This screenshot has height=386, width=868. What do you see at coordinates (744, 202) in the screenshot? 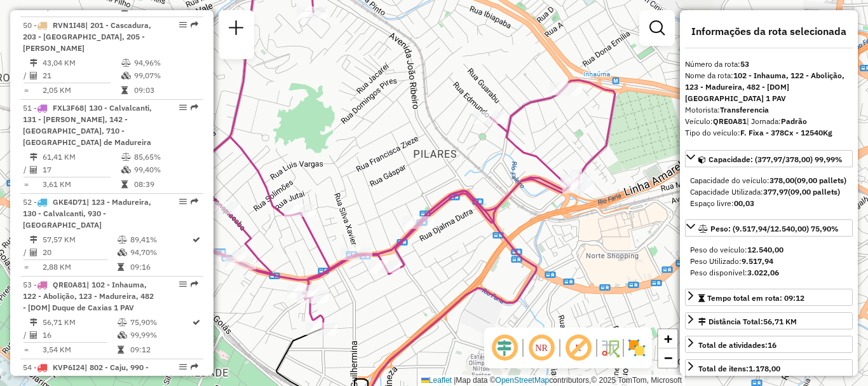
I see `strong: 00,03` at bounding box center [744, 202].